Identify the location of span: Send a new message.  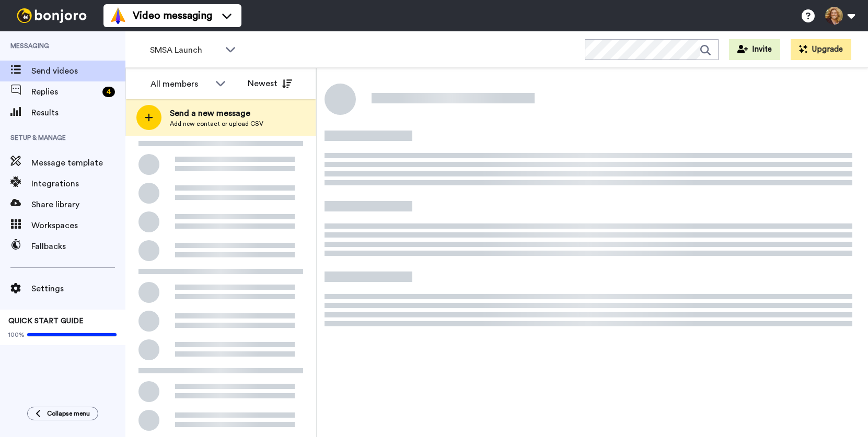
(216, 113).